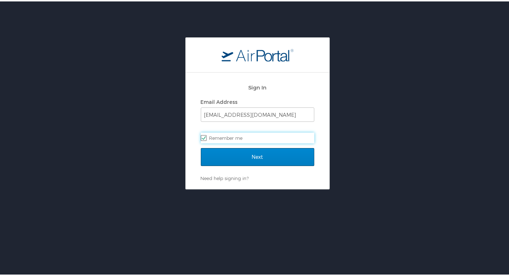 This screenshot has width=509, height=276. Describe the element at coordinates (258, 156) in the screenshot. I see `input: Next` at that location.